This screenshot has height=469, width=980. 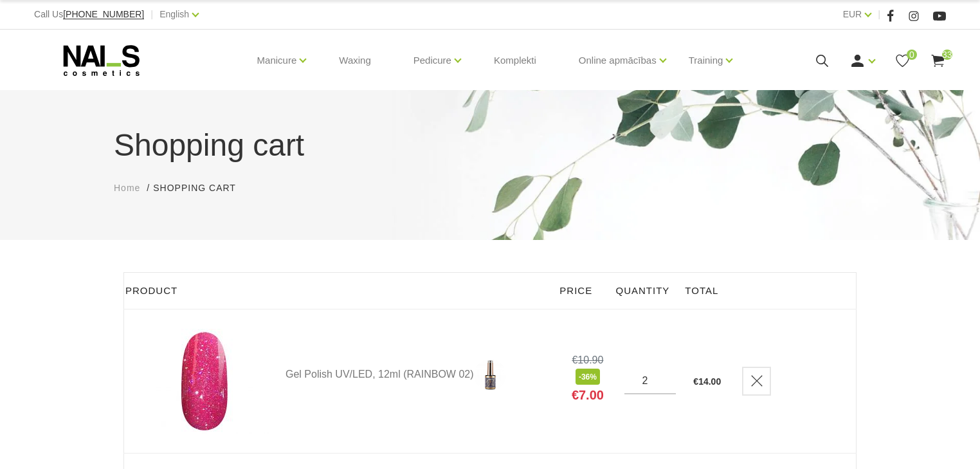 I want to click on span: 14.00, so click(x=709, y=381).